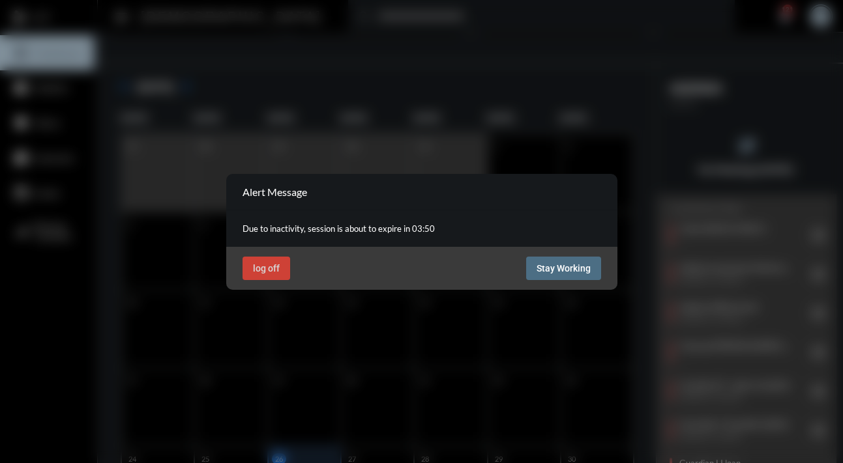  What do you see at coordinates (266, 268) in the screenshot?
I see `button: log off` at bounding box center [266, 268].